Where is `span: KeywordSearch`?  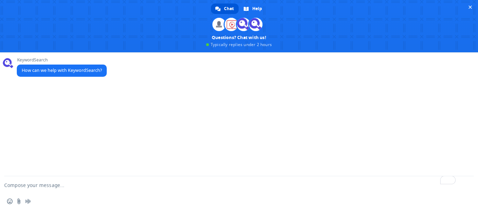 span: KeywordSearch is located at coordinates (62, 60).